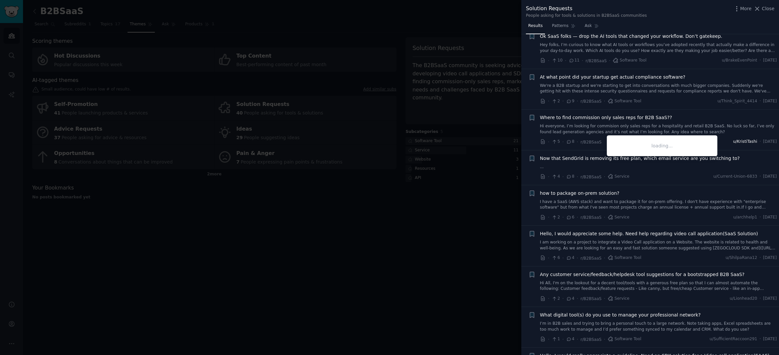 The height and width of the screenshot is (355, 779). Describe the element at coordinates (659, 245) in the screenshot. I see `a: I am working on a project to integrate a Video Call application on a Website. The website is rela...` at that location.